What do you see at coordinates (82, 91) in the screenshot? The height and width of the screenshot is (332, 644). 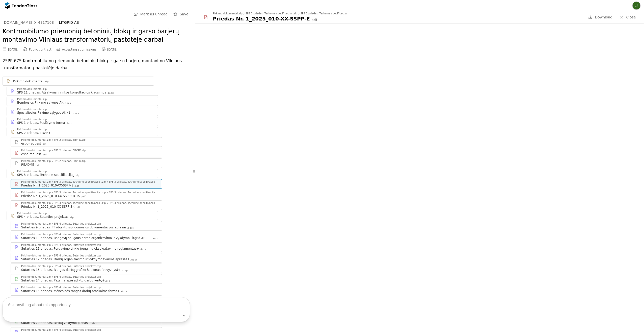 I see `a: Pirkimo dokumentai.zipSPS 11 priedas. Atsakymai į rinkos konsultacijos klausimus.docx` at bounding box center [82, 91].